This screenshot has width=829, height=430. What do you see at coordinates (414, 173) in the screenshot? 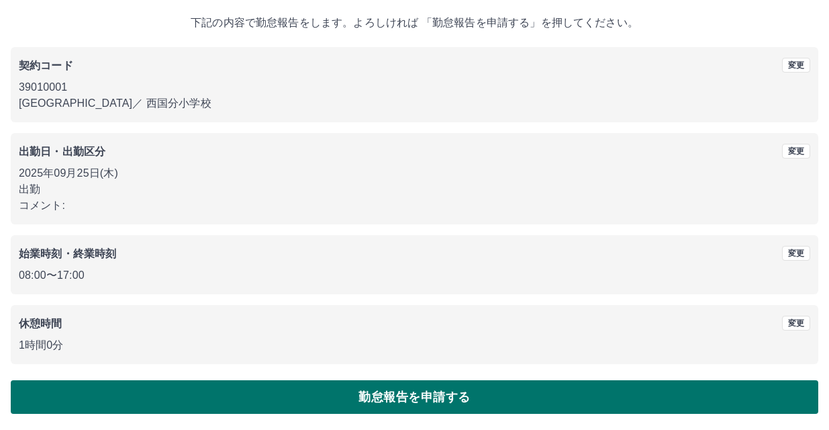
I see `p: 2025年09月25日(木)` at bounding box center [414, 173].